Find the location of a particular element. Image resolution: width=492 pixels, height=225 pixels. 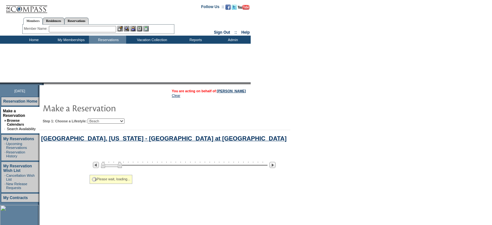

td: Home is located at coordinates (33, 39).